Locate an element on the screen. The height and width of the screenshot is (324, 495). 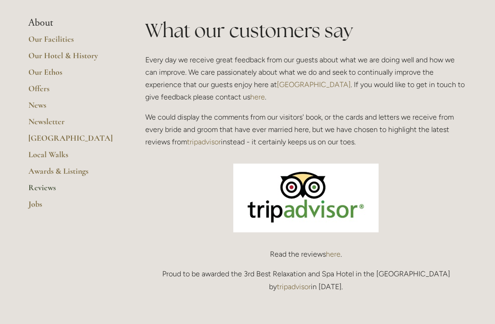
a: Our Hotel & History is located at coordinates (72, 59).